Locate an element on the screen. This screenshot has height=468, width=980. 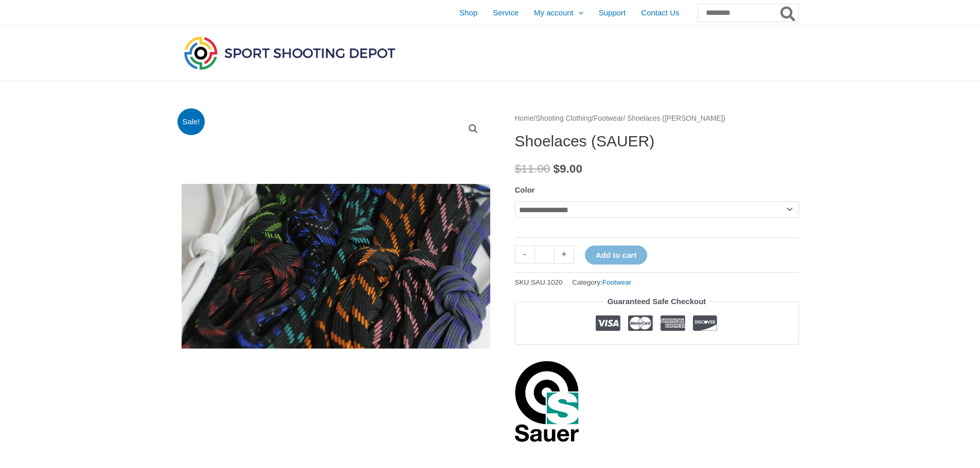
a: Home is located at coordinates (524, 119).